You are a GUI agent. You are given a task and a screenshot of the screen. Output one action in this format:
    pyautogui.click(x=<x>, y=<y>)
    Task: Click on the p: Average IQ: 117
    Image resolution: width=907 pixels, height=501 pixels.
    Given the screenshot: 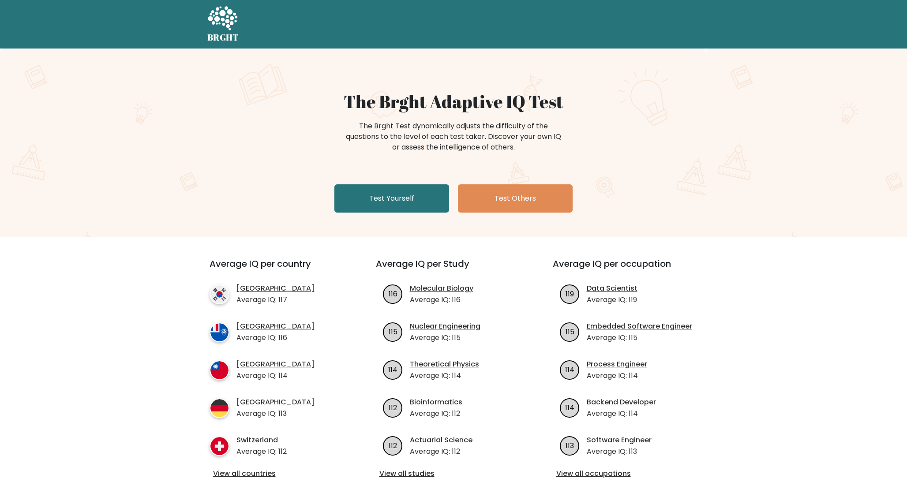 What is the action you would take?
    pyautogui.click(x=275, y=300)
    